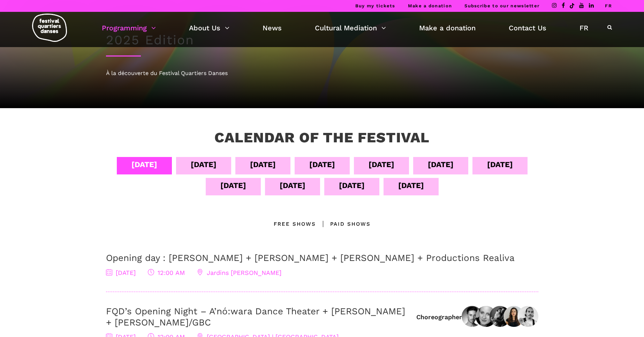 The height and width of the screenshot is (337, 644). I want to click on div: Free Shows, so click(295, 224).